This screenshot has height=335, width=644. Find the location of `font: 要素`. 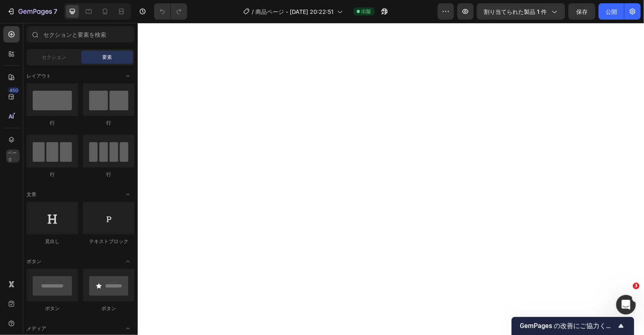

font: 要素 is located at coordinates (107, 57).